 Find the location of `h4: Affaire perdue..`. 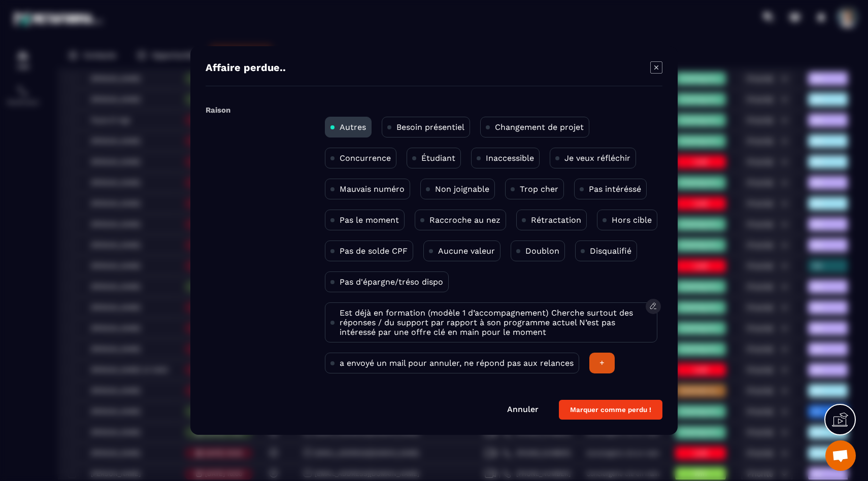

h4: Affaire perdue.. is located at coordinates (246, 69).